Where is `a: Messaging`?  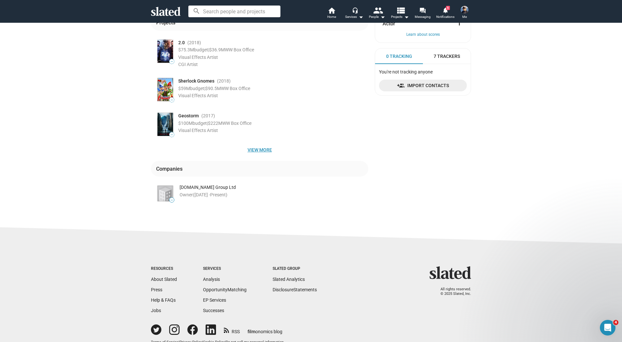
a: Messaging is located at coordinates (422, 14).